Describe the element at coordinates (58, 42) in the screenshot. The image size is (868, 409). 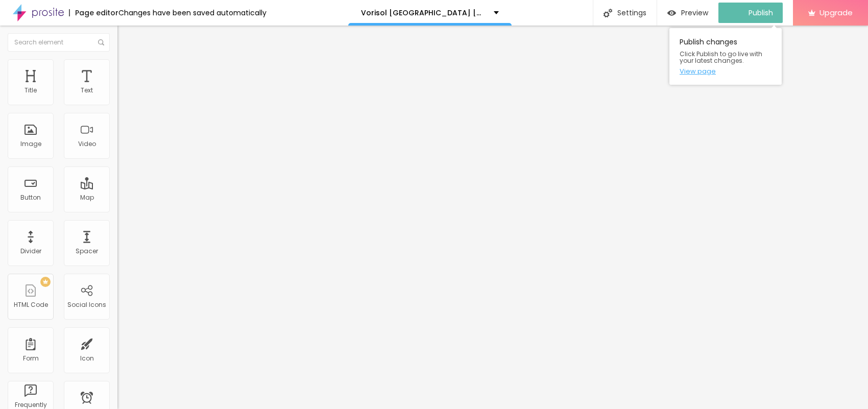
I see `input: Search element` at that location.